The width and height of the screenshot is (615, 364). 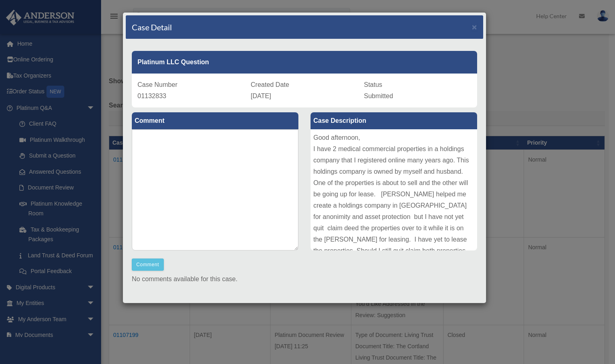 I want to click on h4: Case Detail, so click(x=151, y=27).